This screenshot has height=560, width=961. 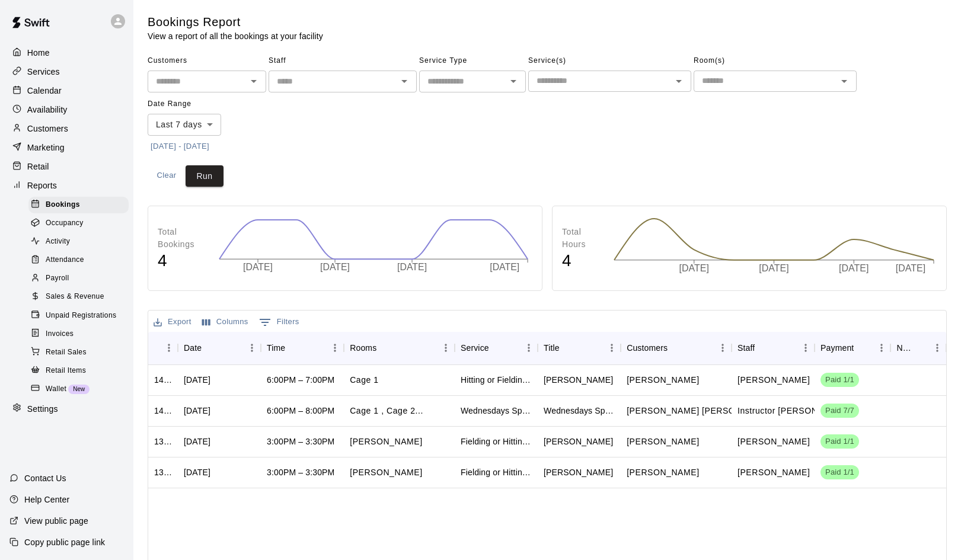 I want to click on a: Occupancy, so click(x=81, y=223).